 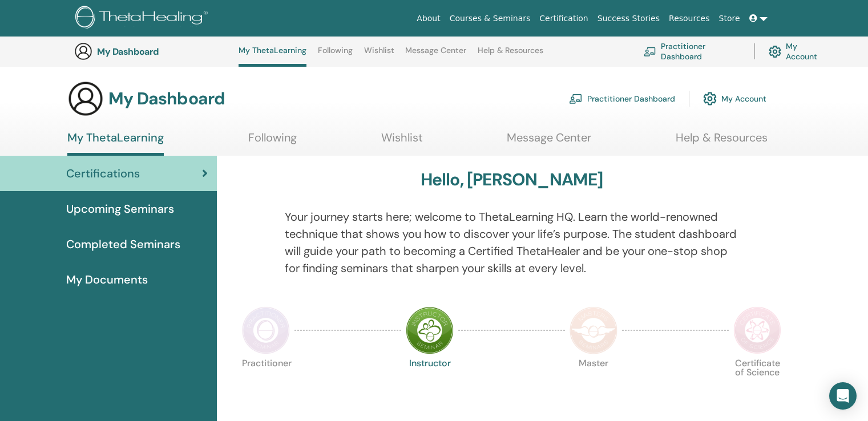 I want to click on div: Open Intercom Messenger, so click(x=842, y=396).